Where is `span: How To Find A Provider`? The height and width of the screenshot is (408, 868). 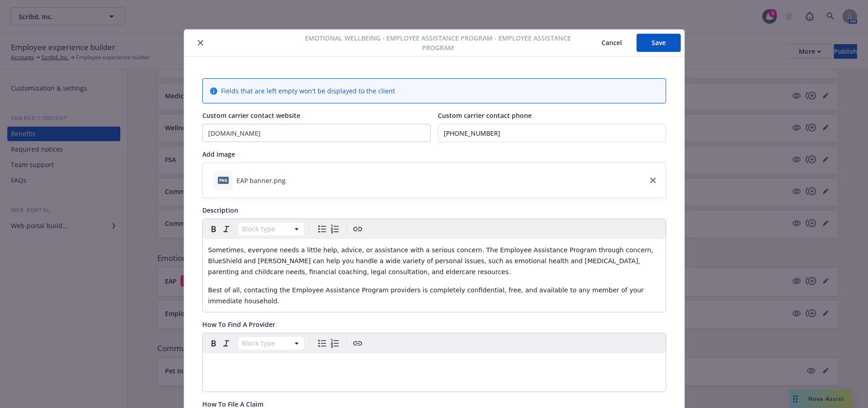
span: How To Find A Provider is located at coordinates (239, 324).